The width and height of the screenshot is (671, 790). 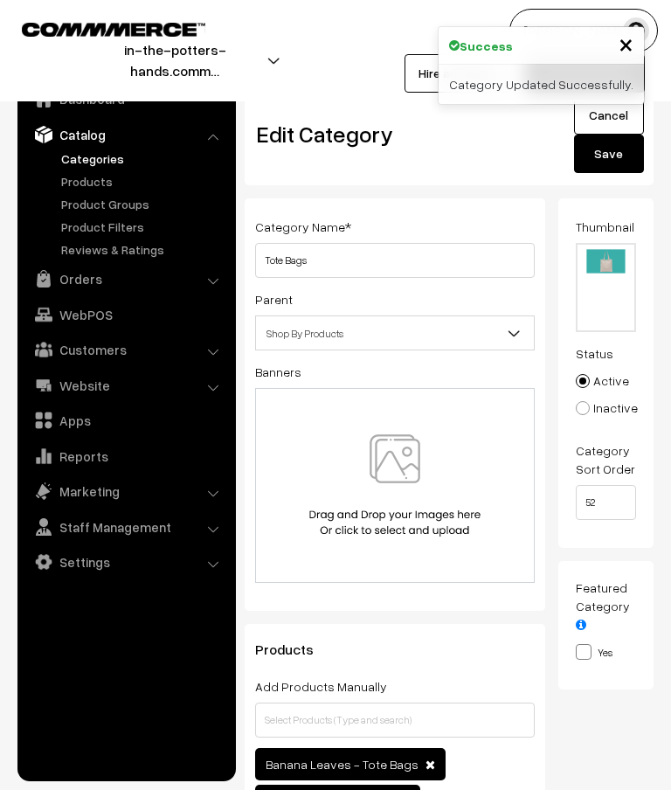 I want to click on button: Save, so click(x=609, y=154).